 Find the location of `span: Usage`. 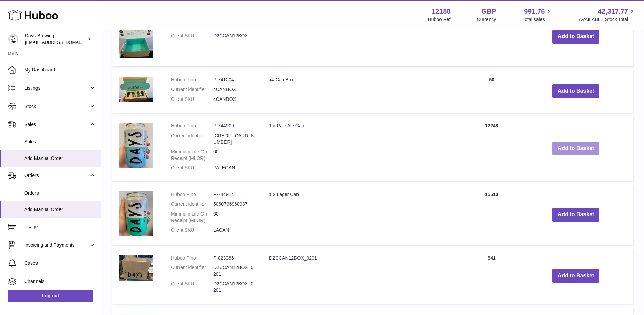

span: Usage is located at coordinates (60, 226).